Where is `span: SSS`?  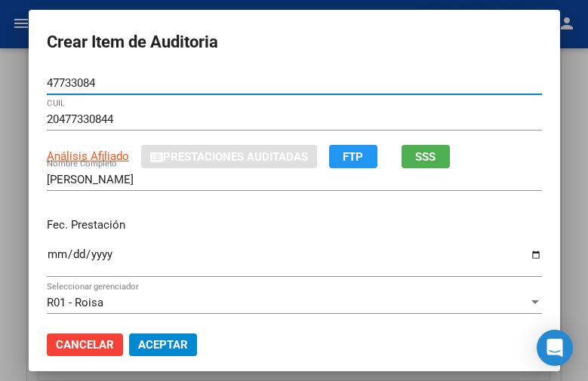 span: SSS is located at coordinates (425, 157).